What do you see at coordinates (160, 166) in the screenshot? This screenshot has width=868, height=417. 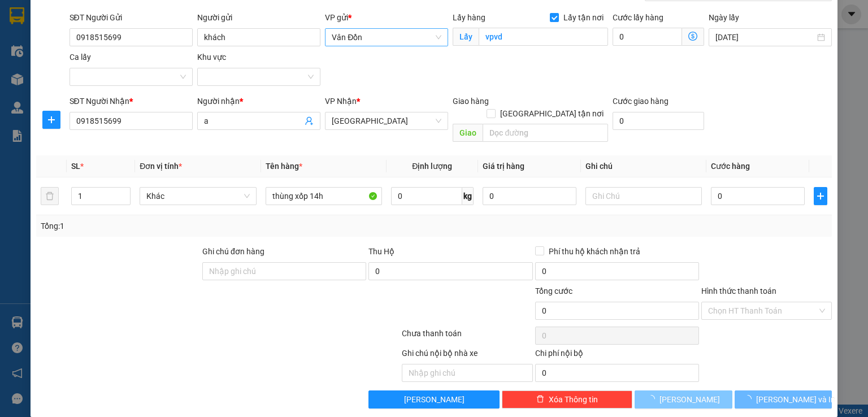 I see `span: Đơn vị tính` at bounding box center [160, 166].